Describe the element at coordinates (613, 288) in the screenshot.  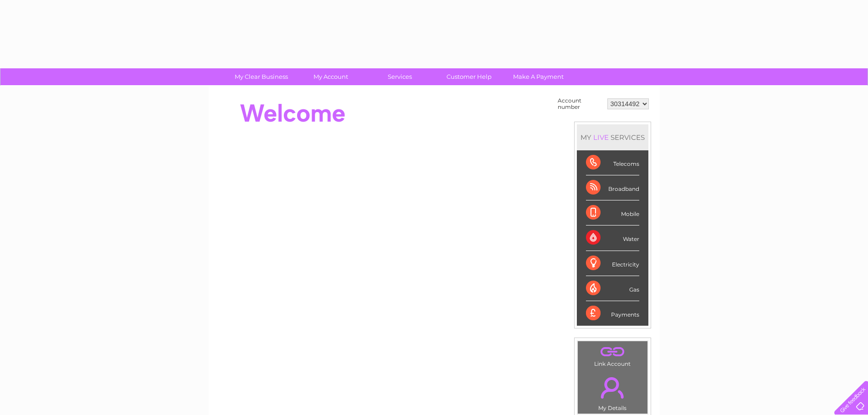
I see `div: Gas` at that location.